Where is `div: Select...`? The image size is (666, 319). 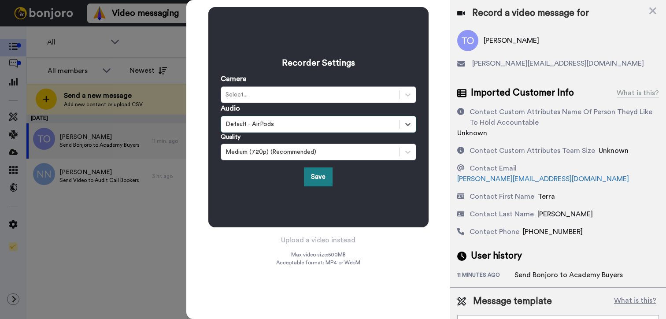
div: Select... is located at coordinates (310, 95).